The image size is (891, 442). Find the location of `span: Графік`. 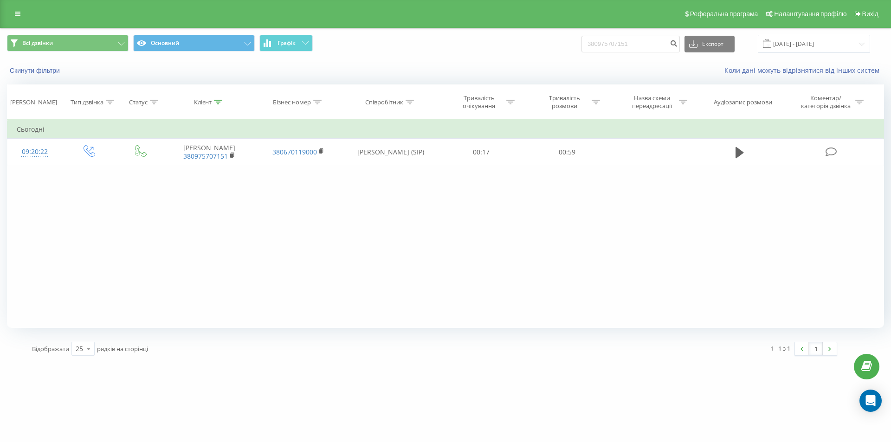

span: Графік is located at coordinates (286, 43).